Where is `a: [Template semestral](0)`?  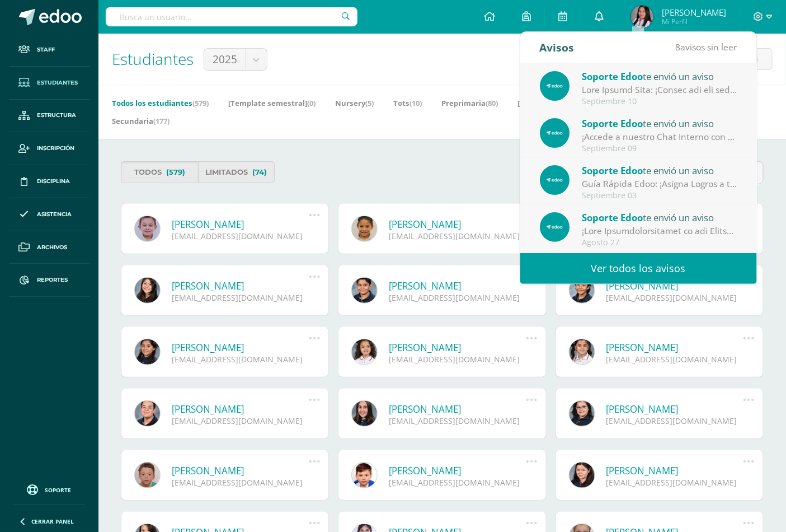
a: [Template semestral](0) is located at coordinates (272, 103).